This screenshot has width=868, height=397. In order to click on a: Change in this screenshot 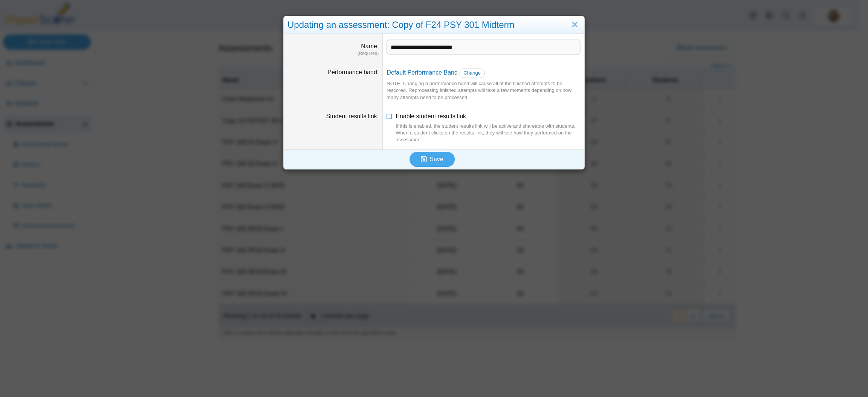, I will do `click(472, 73)`.